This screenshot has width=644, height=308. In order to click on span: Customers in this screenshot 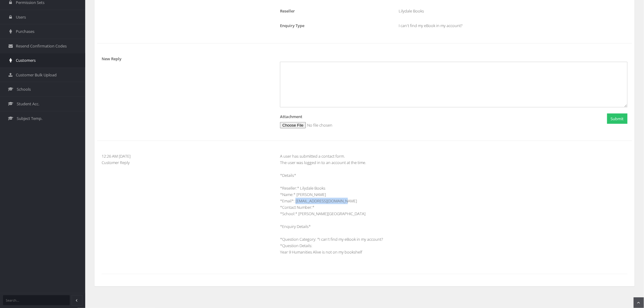, I will do `click(26, 60)`.